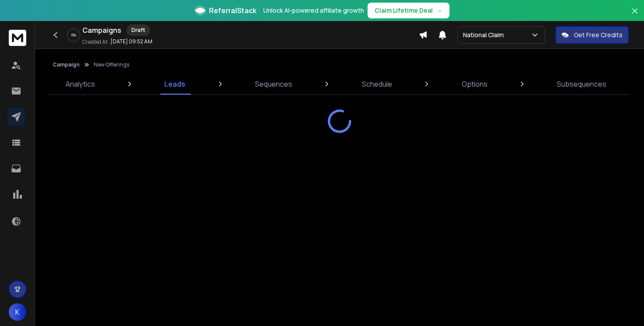 The image size is (644, 326). I want to click on button: Campaign, so click(66, 65).